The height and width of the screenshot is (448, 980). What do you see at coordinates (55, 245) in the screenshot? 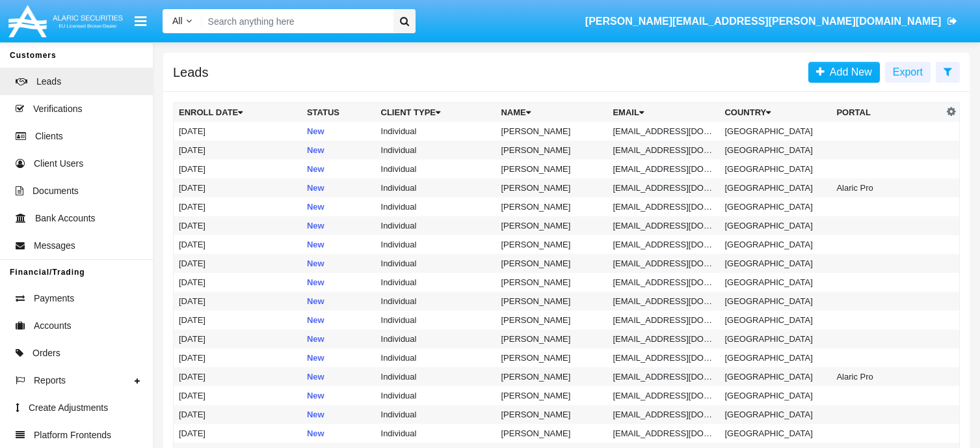
I see `span: Messages` at bounding box center [55, 245].